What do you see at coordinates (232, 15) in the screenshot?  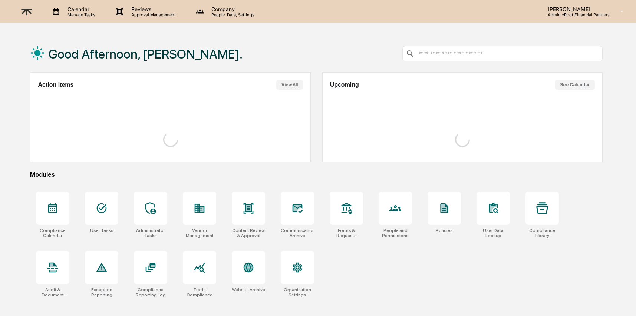 I see `p: People, Data, Settings` at bounding box center [232, 15].